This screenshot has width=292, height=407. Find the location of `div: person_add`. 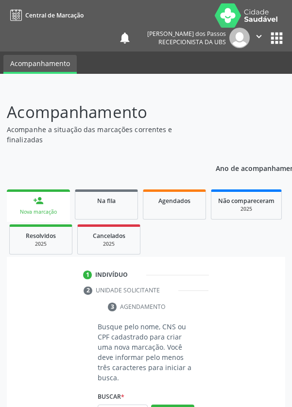

div: person_add is located at coordinates (38, 200).